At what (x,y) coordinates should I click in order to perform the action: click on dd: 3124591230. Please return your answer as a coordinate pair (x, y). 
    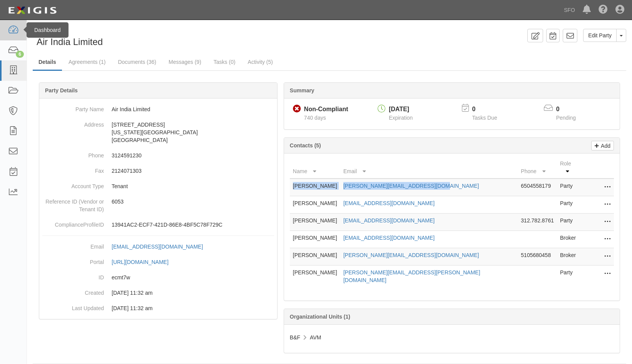
    Looking at the image, I should click on (158, 155).